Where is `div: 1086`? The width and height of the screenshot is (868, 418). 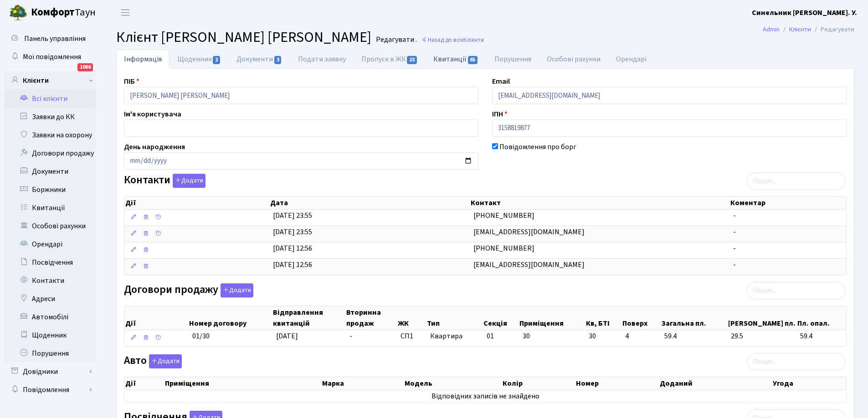 div: 1086 is located at coordinates (85, 67).